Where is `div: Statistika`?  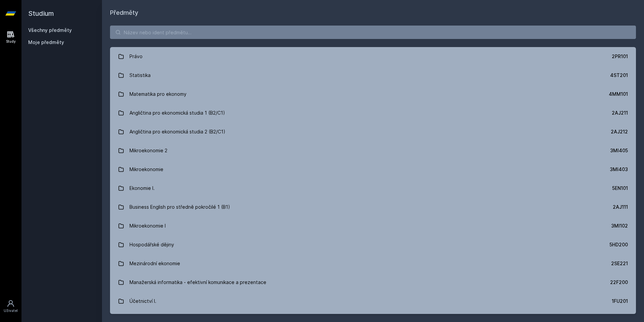
div: Statistika is located at coordinates (140, 75).